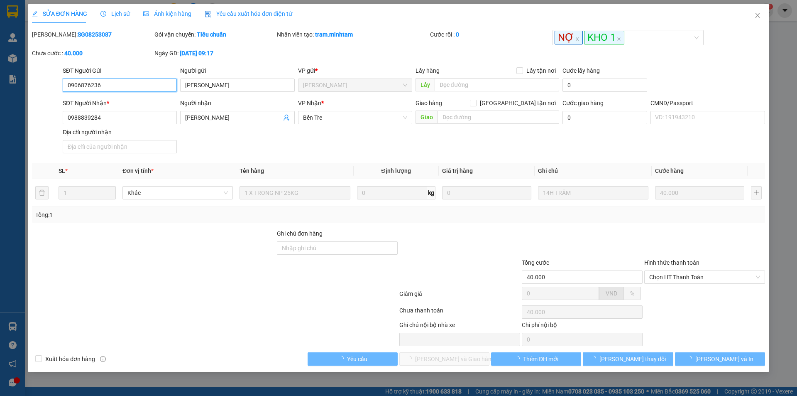 The height and width of the screenshot is (396, 797). Describe the element at coordinates (211, 34) in the screenshot. I see `b: Tiêu chuẩn` at that location.